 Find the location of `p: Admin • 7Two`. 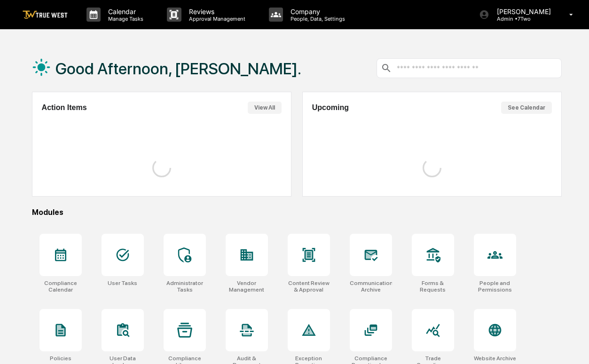

p: Admin • 7Two is located at coordinates (522, 19).